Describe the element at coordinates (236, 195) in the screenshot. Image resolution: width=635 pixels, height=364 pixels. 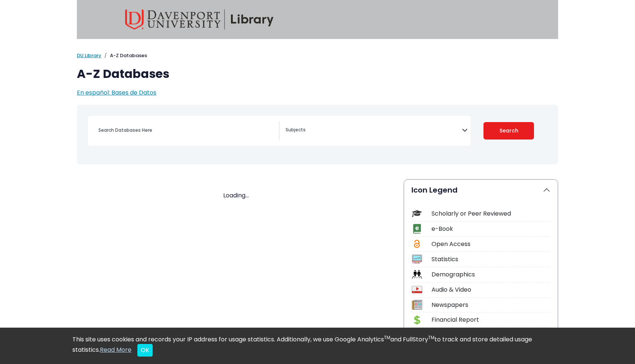
I see `div: Loading...` at that location.